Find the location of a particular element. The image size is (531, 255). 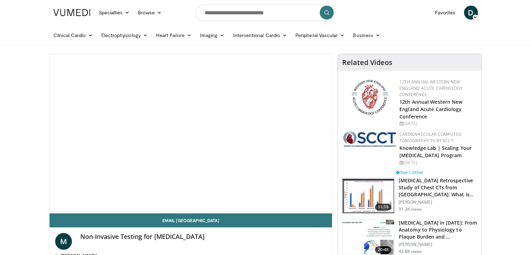

video-js: Video Player is located at coordinates (191, 134).